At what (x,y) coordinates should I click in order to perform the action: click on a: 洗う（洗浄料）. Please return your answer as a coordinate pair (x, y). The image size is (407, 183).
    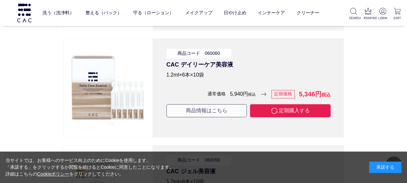
    Looking at the image, I should click on (58, 13).